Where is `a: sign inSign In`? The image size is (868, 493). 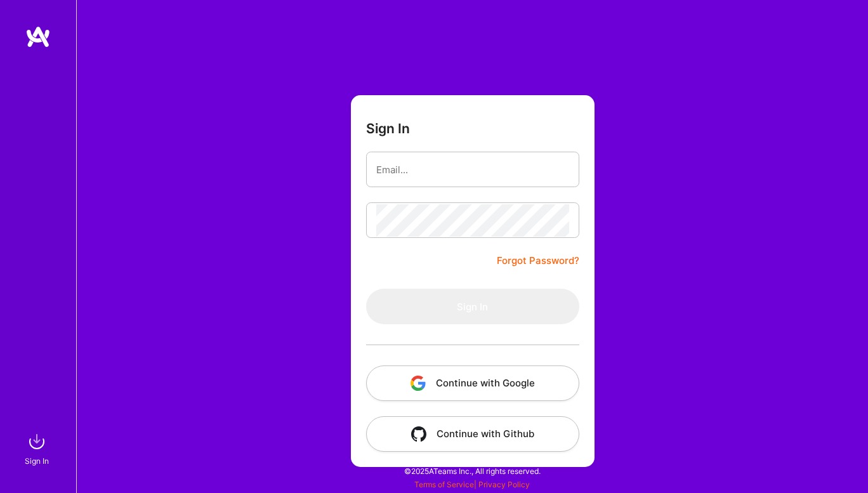 a: sign inSign In is located at coordinates (38, 448).